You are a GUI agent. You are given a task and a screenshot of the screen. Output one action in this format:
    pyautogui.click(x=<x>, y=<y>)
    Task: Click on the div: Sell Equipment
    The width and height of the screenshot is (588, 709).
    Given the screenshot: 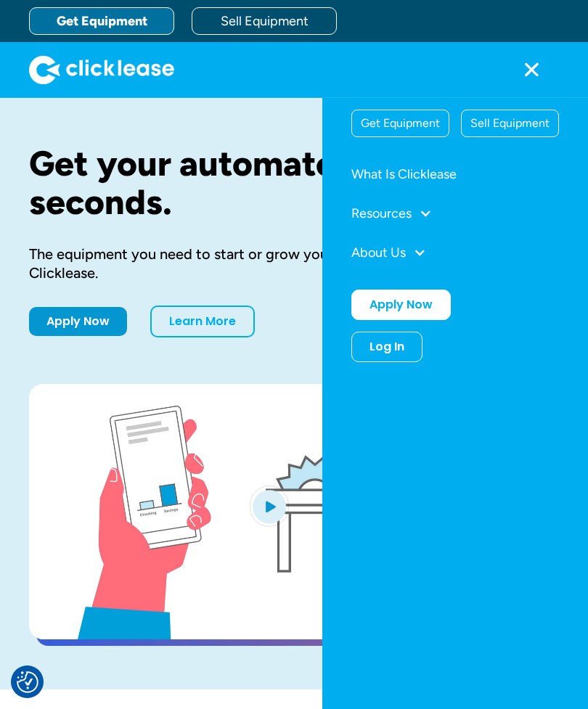 What is the action you would take?
    pyautogui.click(x=510, y=123)
    